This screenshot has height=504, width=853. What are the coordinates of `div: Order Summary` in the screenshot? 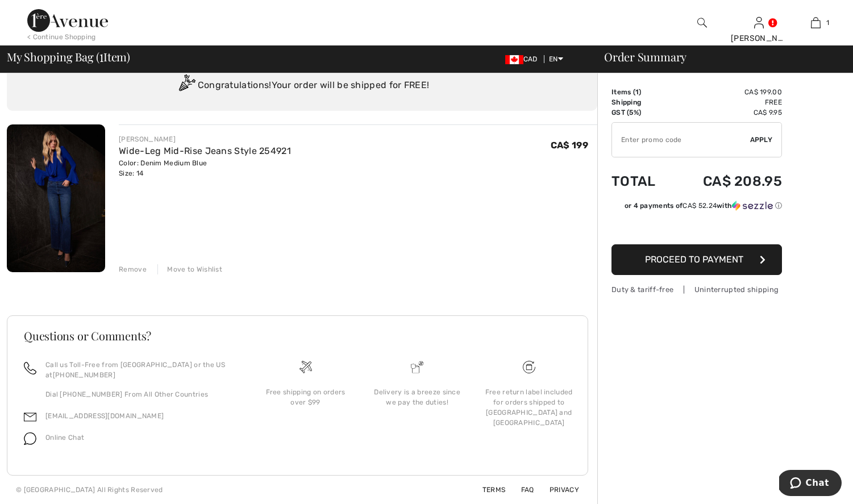 It's located at (719, 57).